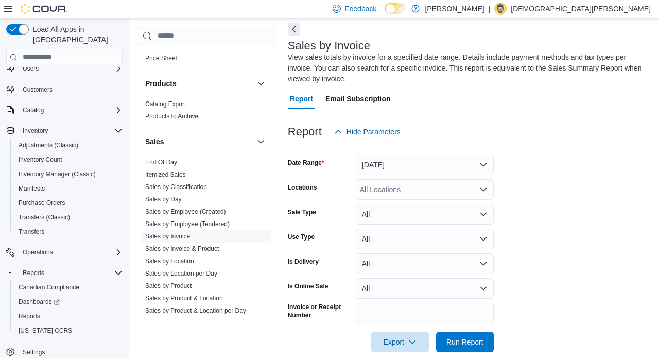  What do you see at coordinates (29, 316) in the screenshot?
I see `a: Reports` at bounding box center [29, 316].